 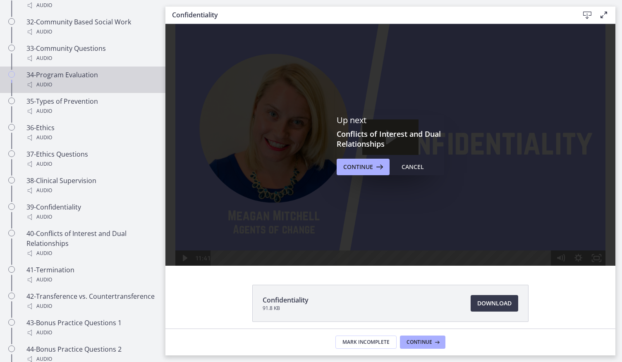 What do you see at coordinates (91, 27) in the screenshot?
I see `div: 32-Community Based Social Work` at bounding box center [91, 27].